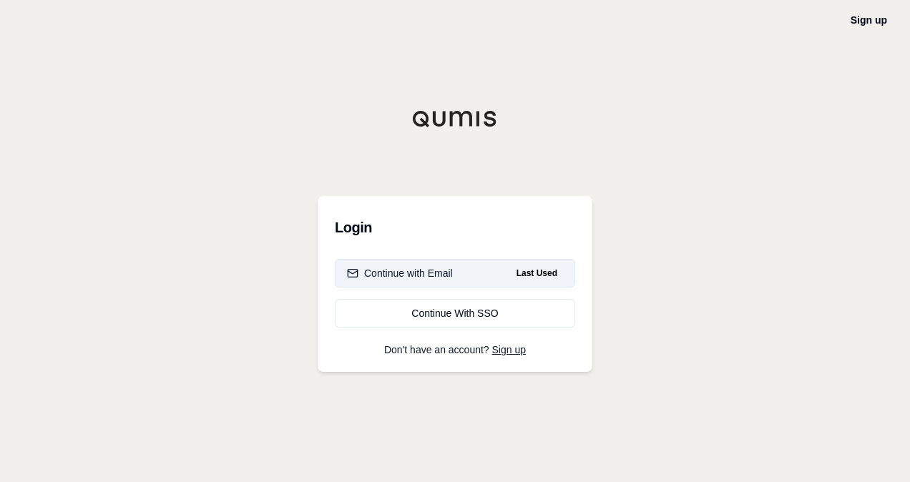 This screenshot has height=482, width=910. Describe the element at coordinates (455, 273) in the screenshot. I see `button: Continue with EmailLast Used` at that location.